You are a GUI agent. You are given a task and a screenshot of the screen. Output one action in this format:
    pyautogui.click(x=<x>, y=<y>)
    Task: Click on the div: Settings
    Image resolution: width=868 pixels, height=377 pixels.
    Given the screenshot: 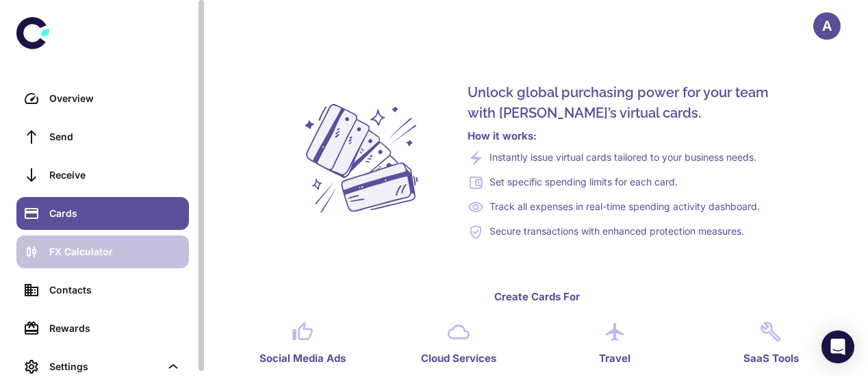 What is the action you would take?
    pyautogui.click(x=105, y=367)
    